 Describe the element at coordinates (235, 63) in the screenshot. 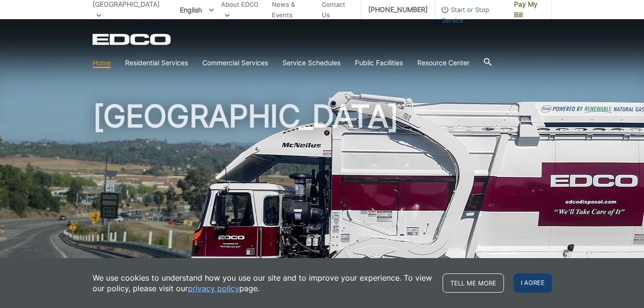

I see `a: Commercial Services` at that location.